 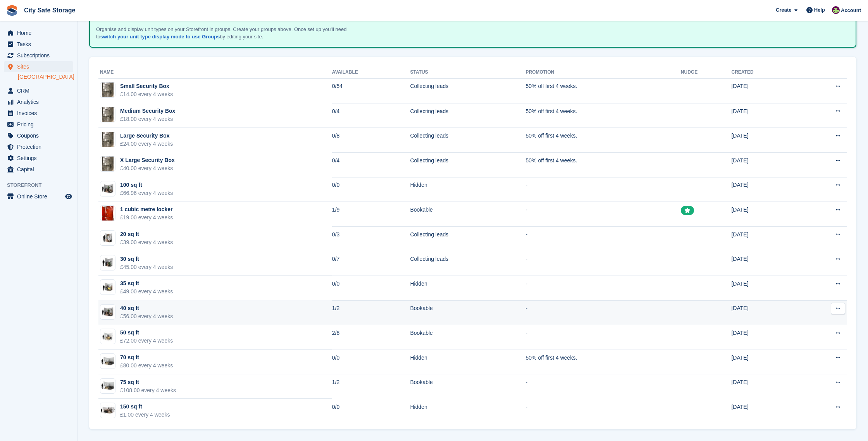 I want to click on span: Pricing, so click(x=41, y=124).